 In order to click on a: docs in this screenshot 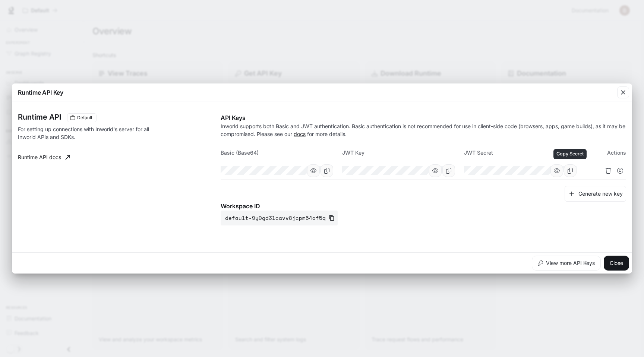, I will do `click(300, 134)`.